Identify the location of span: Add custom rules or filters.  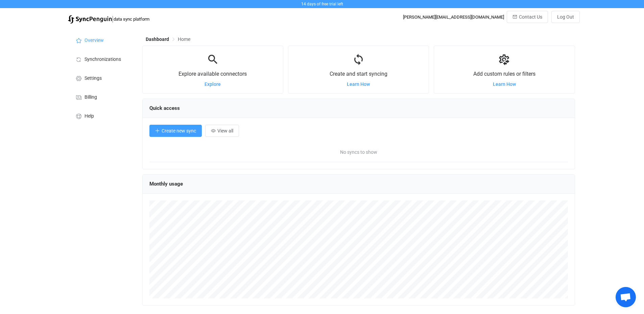
(504, 74).